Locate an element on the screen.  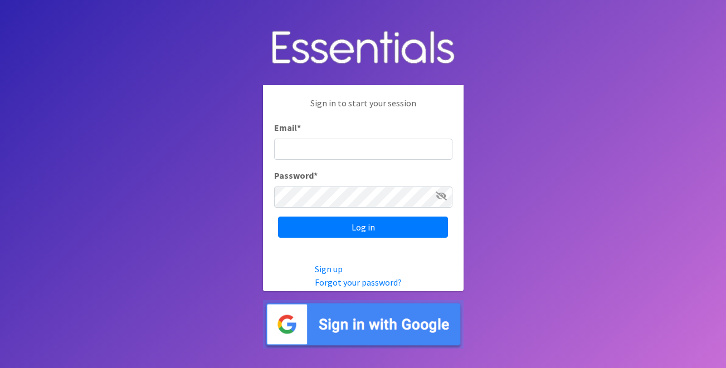
p: Sign in to start your session is located at coordinates (363, 109).